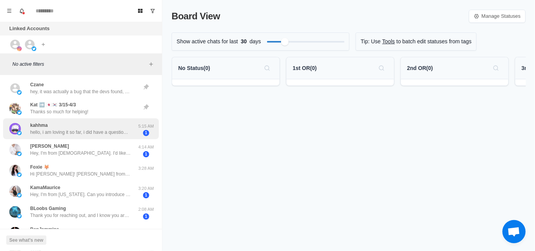 The width and height of the screenshot is (535, 251). What do you see at coordinates (40, 167) in the screenshot?
I see `p: Foxie 🦊` at bounding box center [40, 167].